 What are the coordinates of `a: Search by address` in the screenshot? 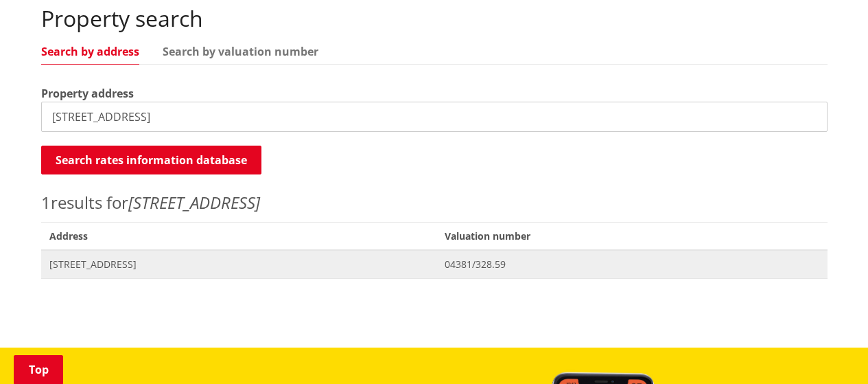 It's located at (90, 52).